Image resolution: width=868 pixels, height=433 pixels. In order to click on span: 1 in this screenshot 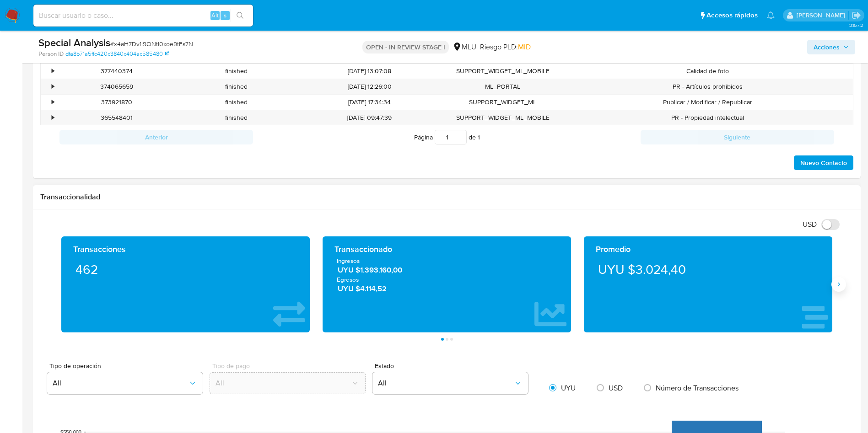, I will do `click(479, 137)`.